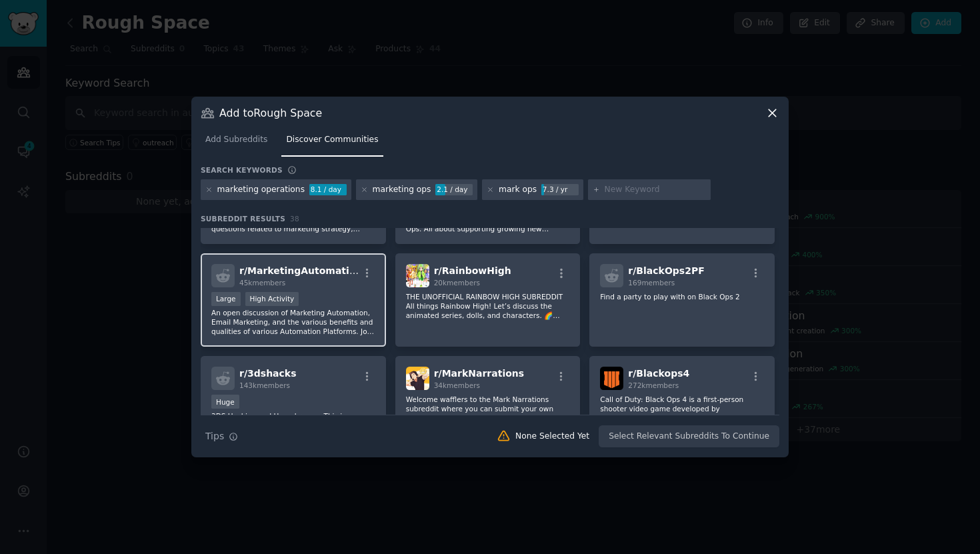  Describe the element at coordinates (488, 409) in the screenshot. I see `p: Welcome wafflers to the Mark Narrations subreddit where you can submit your own stories, pet tax,...` at that location.